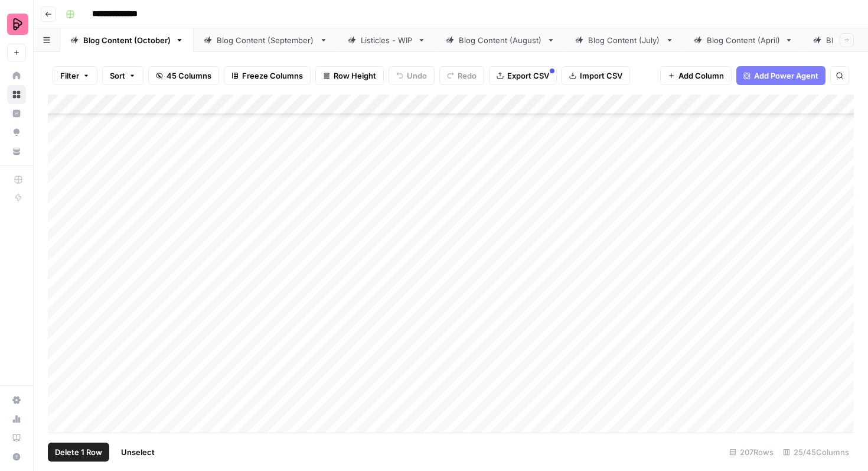 This screenshot has height=471, width=868. Describe the element at coordinates (787, 76) in the screenshot. I see `span: Add Power Agent` at that location.